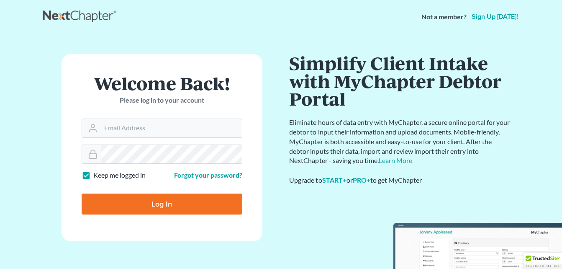 This screenshot has height=269, width=562. What do you see at coordinates (401, 142) in the screenshot?
I see `p: Eliminate hours of data entry with MyChapter, a secure online portal for your debtor to input the...` at bounding box center [401, 142].